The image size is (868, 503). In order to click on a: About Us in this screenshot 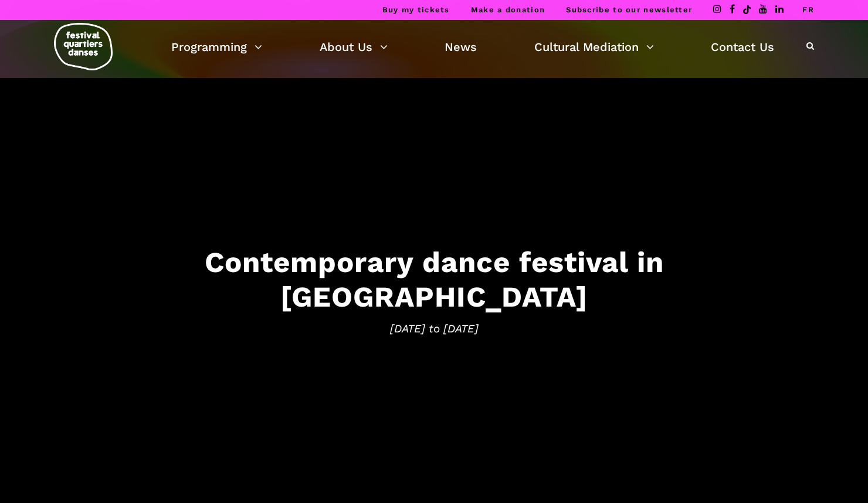, I will do `click(354, 47)`.